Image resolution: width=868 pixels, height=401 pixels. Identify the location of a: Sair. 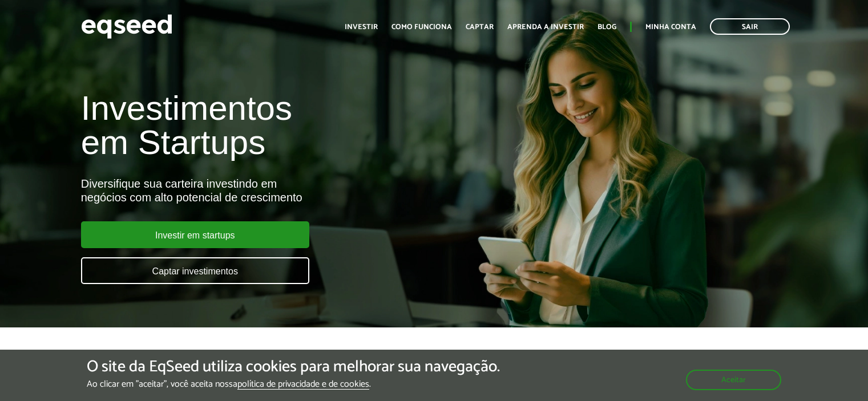
(750, 26).